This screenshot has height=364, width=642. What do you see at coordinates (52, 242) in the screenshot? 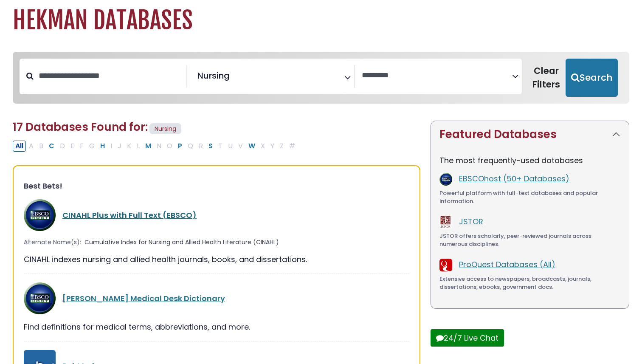
I see `span: Alternate Name(s):` at bounding box center [52, 242].